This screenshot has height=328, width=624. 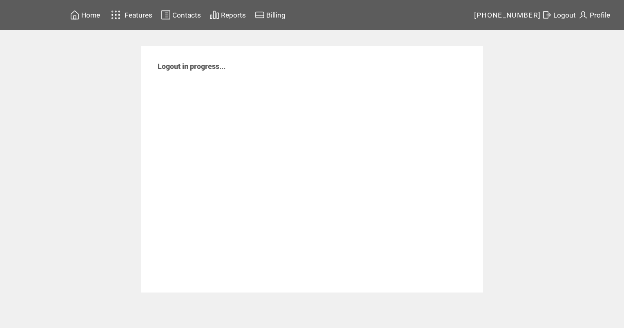 What do you see at coordinates (558, 15) in the screenshot?
I see `a: Logout` at bounding box center [558, 15].